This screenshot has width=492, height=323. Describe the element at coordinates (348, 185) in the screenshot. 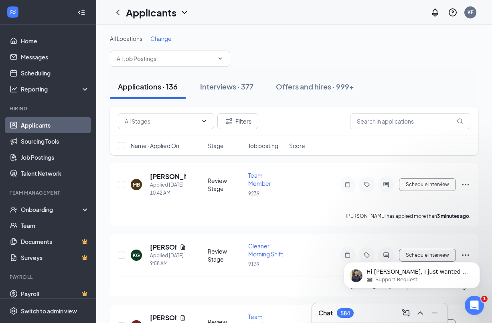

I see `svg: Note` at that location.